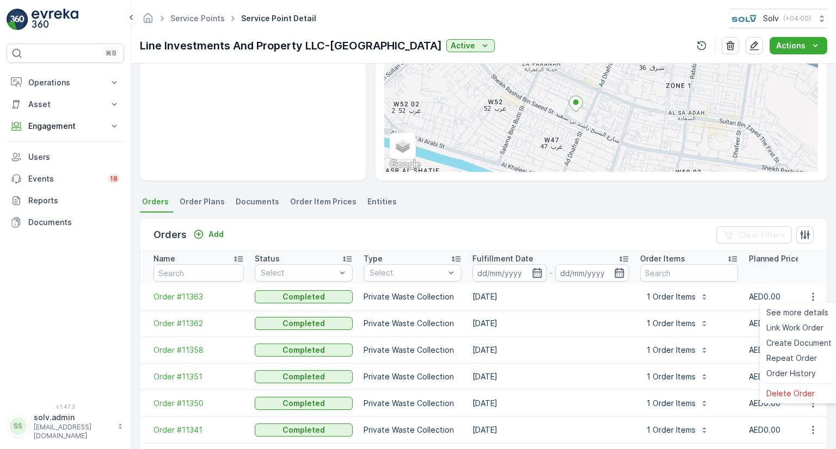 This screenshot has height=449, width=836. I want to click on p: Active, so click(462, 46).